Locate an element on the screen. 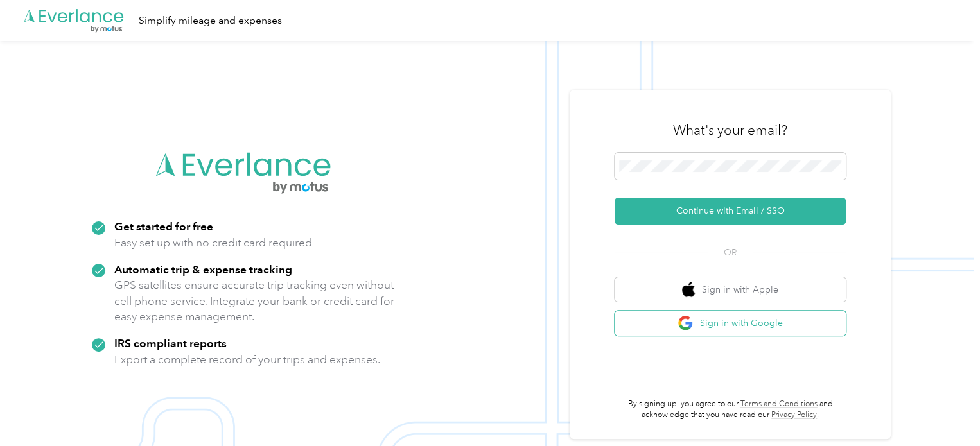 The image size is (980, 446). h3: What's your email? is located at coordinates (730, 130).